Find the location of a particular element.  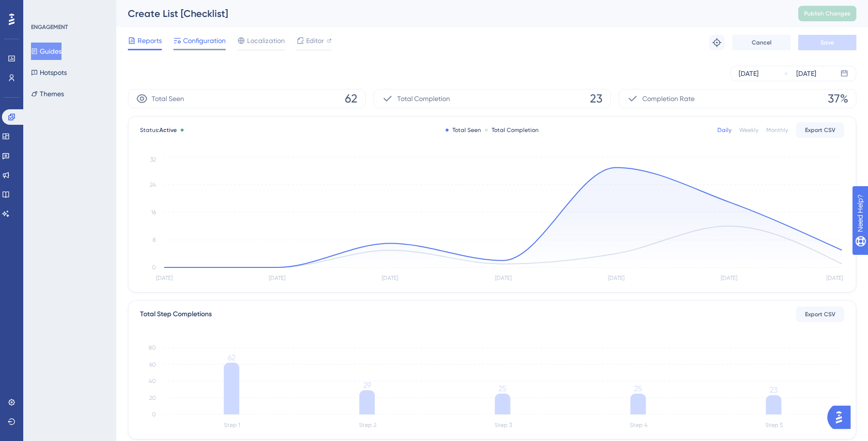

tspan: Step 1 is located at coordinates (232, 425).